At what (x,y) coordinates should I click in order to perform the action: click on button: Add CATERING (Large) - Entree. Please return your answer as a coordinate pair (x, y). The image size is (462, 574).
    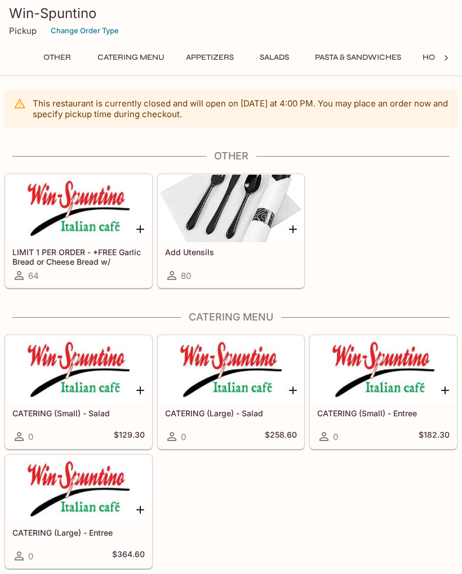
    Looking at the image, I should click on (140, 509).